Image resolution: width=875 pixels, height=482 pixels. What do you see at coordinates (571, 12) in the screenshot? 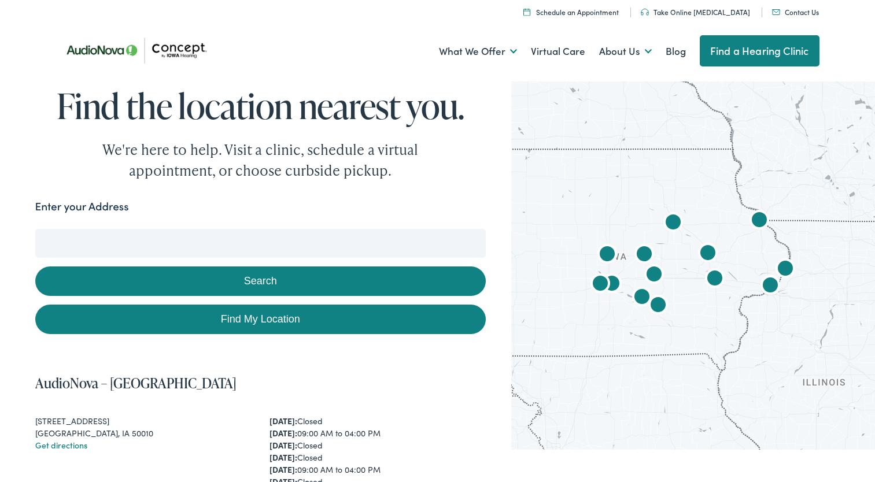
I see `a: Schedule an Appointment` at bounding box center [571, 12].